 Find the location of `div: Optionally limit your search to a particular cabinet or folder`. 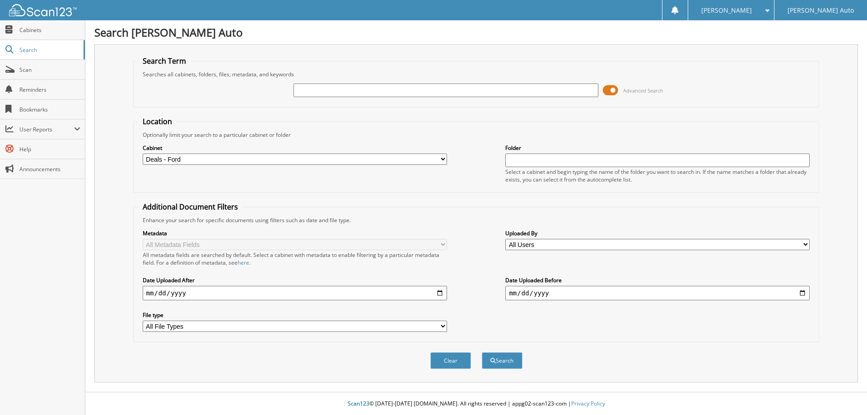

div: Optionally limit your search to a particular cabinet or folder is located at coordinates (476, 135).